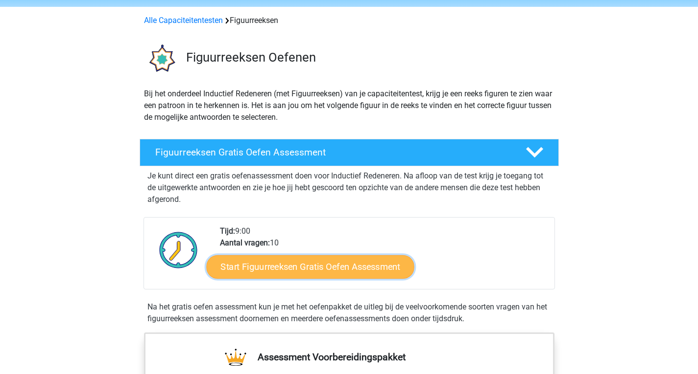 The height and width of the screenshot is (374, 698). Describe the element at coordinates (310, 267) in the screenshot. I see `a: Start Figuurreeksen Gratis Oefen Assessment` at that location.